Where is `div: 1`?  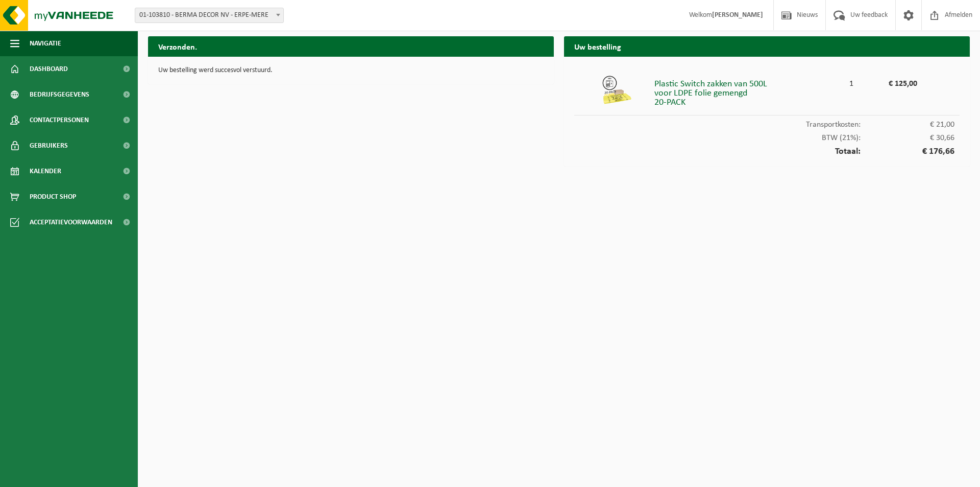 div: 1 is located at coordinates (851, 81).